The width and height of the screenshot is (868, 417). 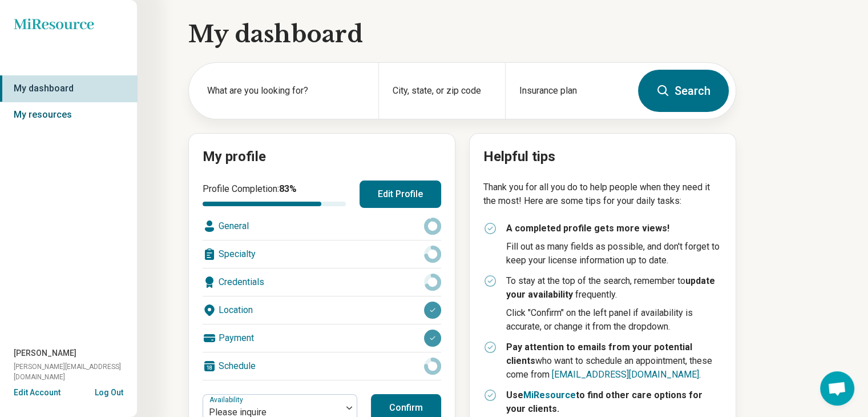 What do you see at coordinates (322, 310) in the screenshot?
I see `div: Location` at bounding box center [322, 310].